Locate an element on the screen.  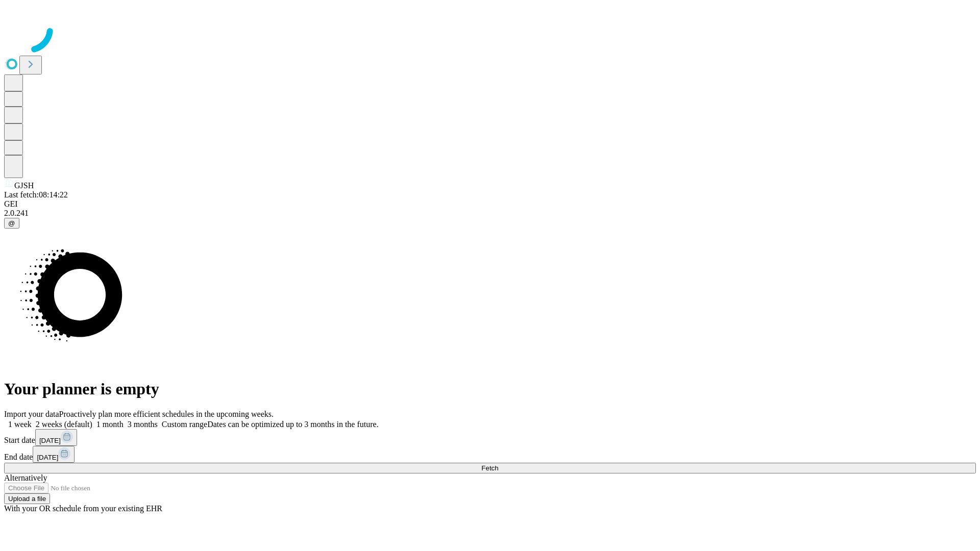
span: Last fetch: 08:14:22 is located at coordinates (36, 194).